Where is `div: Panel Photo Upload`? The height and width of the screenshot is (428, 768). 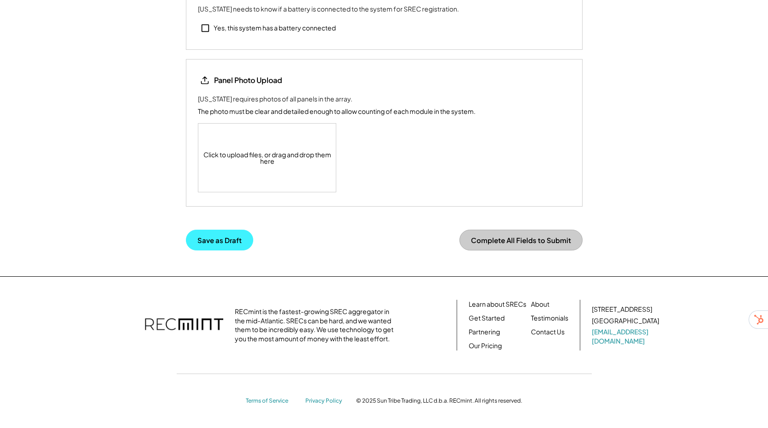 div: Panel Photo Upload is located at coordinates (248, 80).